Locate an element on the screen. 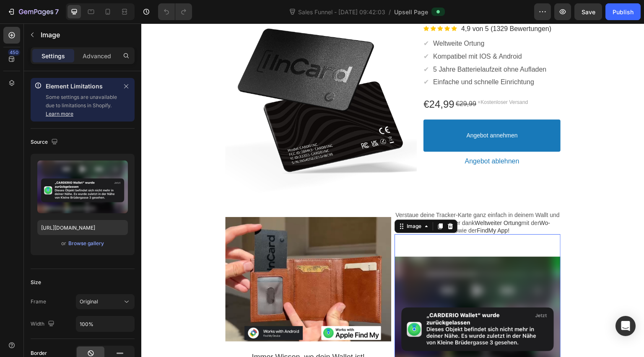 The width and height of the screenshot is (644, 357). a: Learn more is located at coordinates (59, 114).